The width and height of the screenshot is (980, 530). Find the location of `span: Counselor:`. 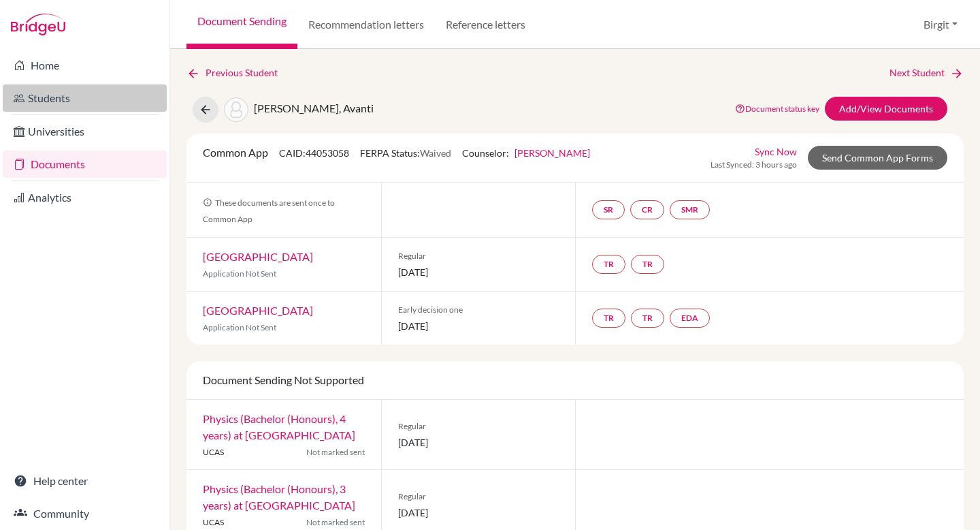

span: Counselor: is located at coordinates (526, 153).